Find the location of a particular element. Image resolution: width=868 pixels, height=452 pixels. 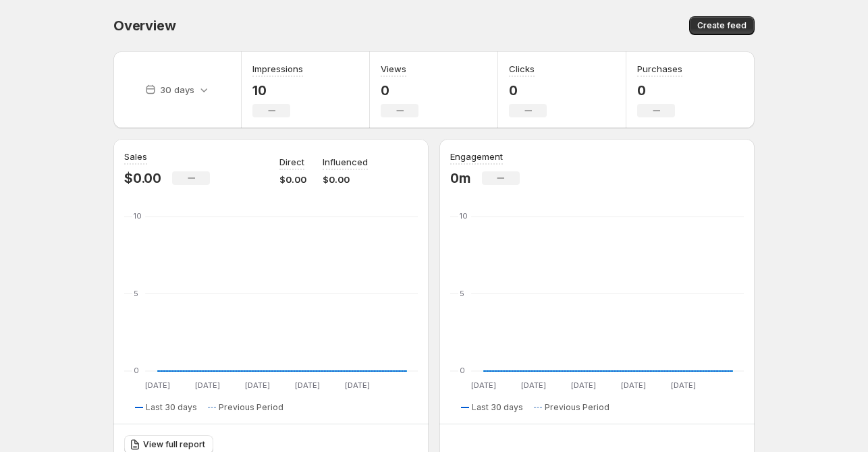

span: View full report is located at coordinates (174, 445).